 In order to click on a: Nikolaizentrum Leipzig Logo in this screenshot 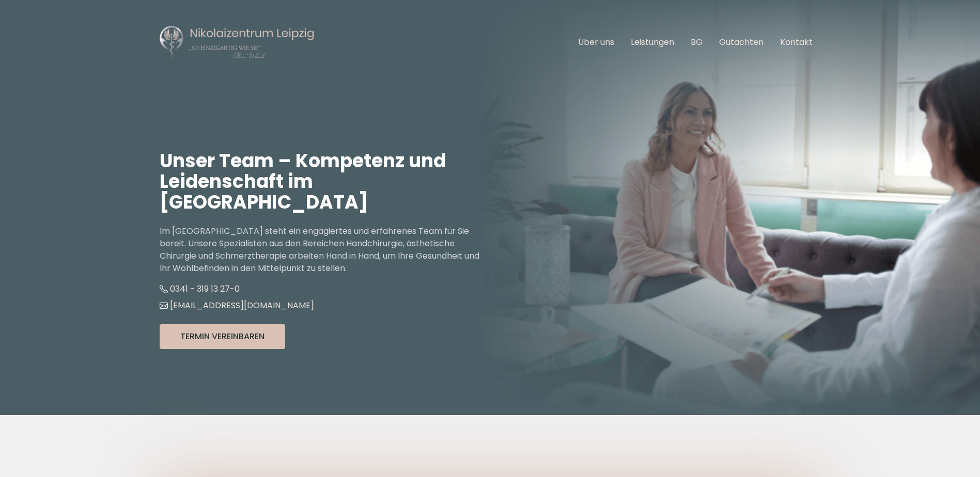, I will do `click(237, 42)`.